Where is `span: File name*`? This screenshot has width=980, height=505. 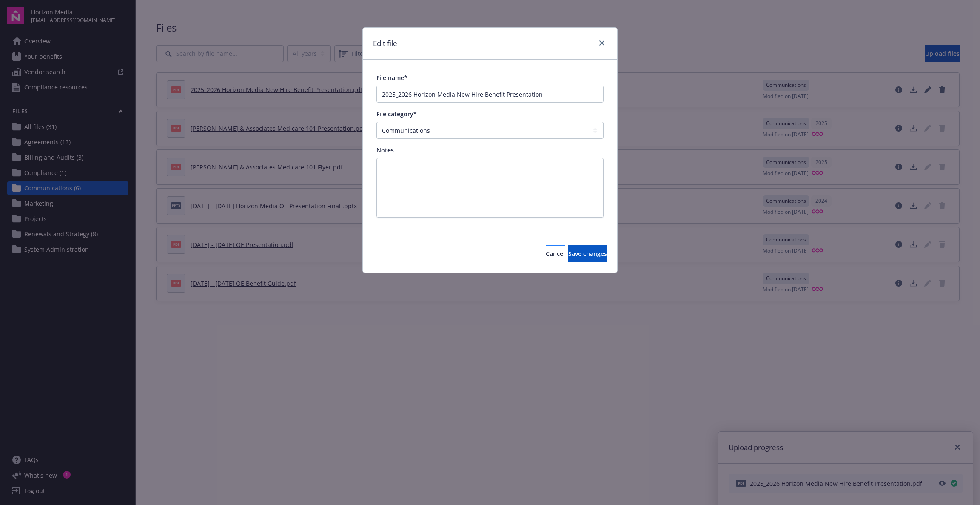 span: File name* is located at coordinates (391, 78).